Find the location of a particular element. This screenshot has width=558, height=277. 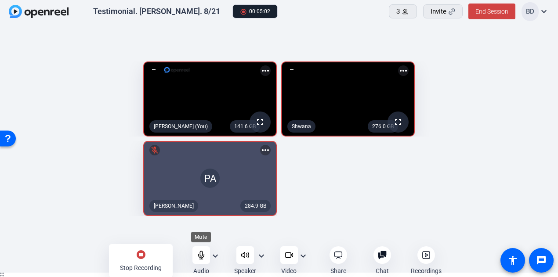

button: End Session is located at coordinates (491, 11).